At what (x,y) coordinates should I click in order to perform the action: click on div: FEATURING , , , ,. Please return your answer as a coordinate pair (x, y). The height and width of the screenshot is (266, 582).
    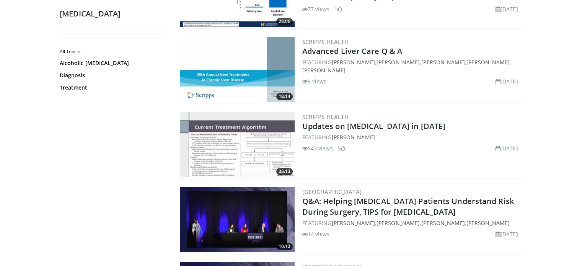
    Looking at the image, I should click on (412, 66).